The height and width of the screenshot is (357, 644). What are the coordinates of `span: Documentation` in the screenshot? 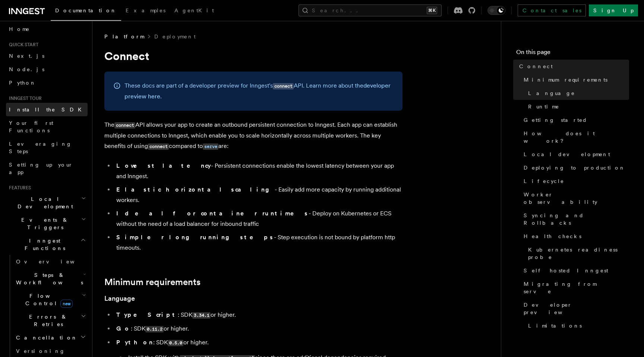 It's located at (86, 10).